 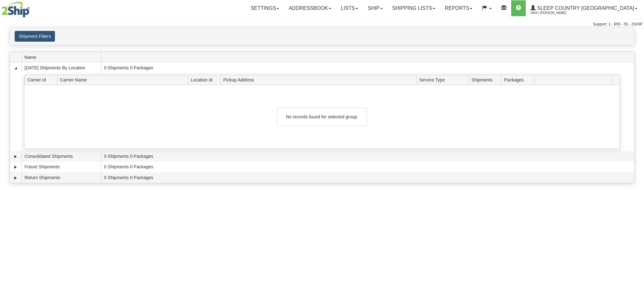 I want to click on span: Service Type, so click(x=444, y=80).